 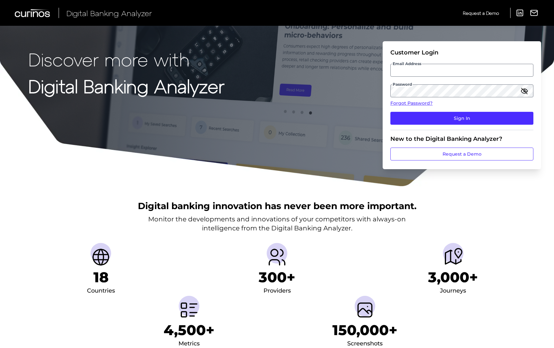 What do you see at coordinates (365, 310) in the screenshot?
I see `img: Screenshots` at bounding box center [365, 310].